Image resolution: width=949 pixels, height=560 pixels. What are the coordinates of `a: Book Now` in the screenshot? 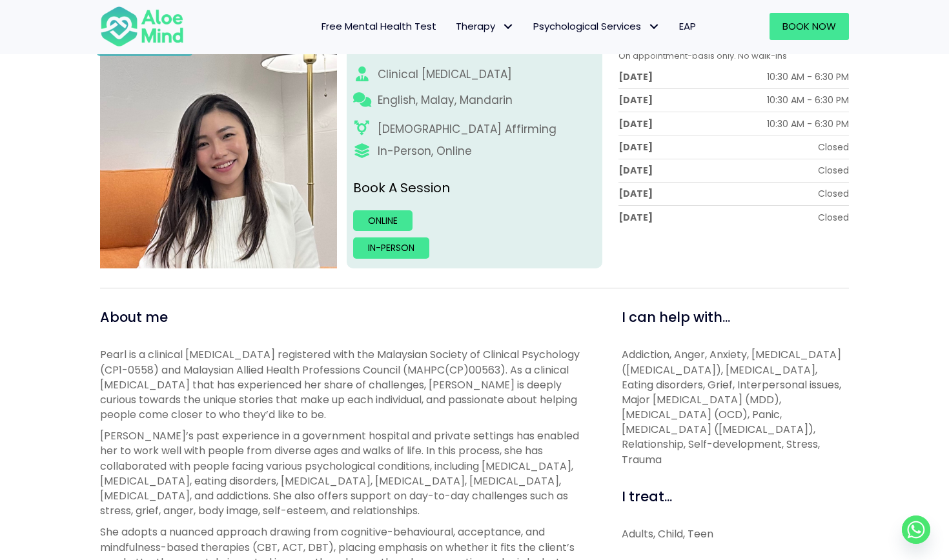 It's located at (809, 26).